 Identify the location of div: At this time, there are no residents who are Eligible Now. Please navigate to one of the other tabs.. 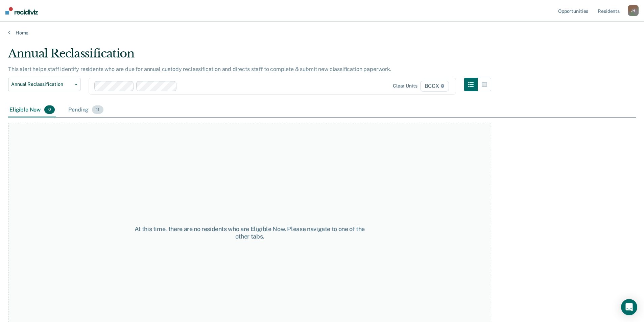
(250, 233).